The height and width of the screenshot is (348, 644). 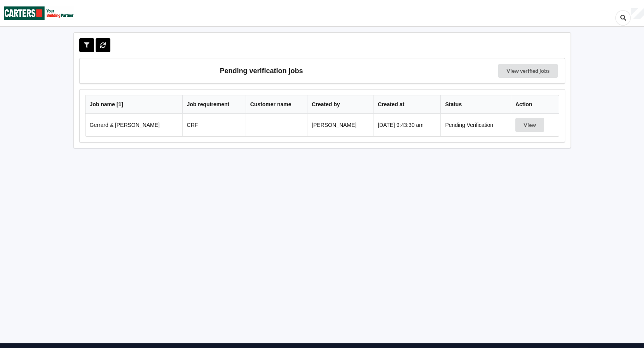 What do you see at coordinates (39, 13) in the screenshot?
I see `img: Carters` at bounding box center [39, 13].